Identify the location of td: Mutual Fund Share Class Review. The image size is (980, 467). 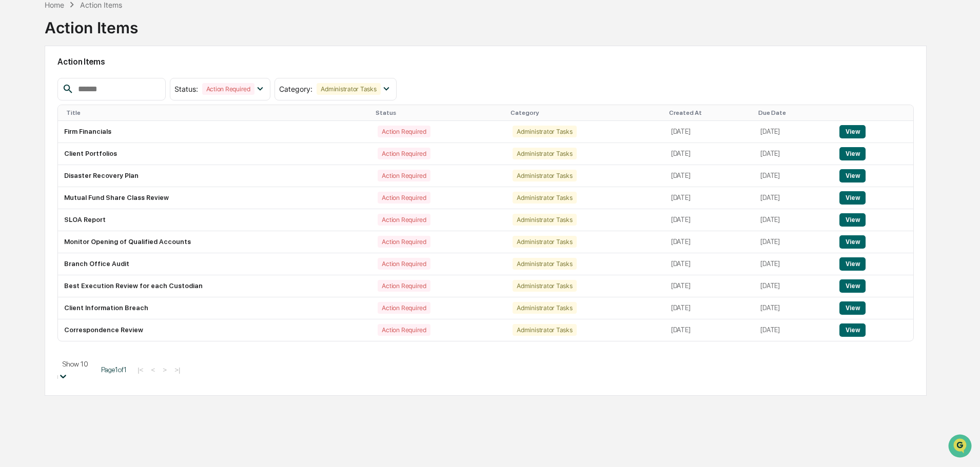
(214, 198).